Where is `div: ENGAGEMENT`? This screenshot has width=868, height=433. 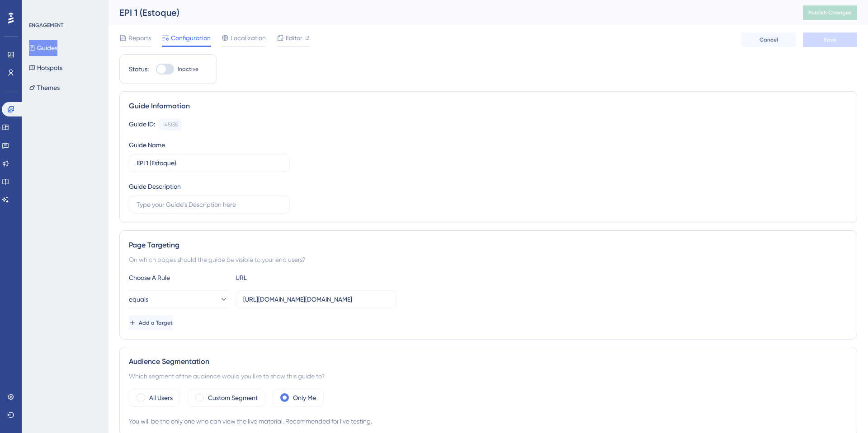 div: ENGAGEMENT is located at coordinates (47, 26).